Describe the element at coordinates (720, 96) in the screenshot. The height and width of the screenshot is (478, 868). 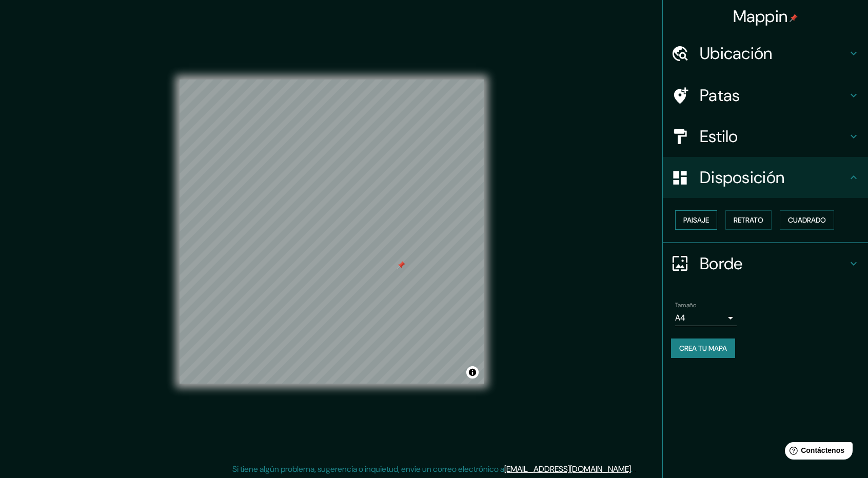
I see `font: Patas` at that location.